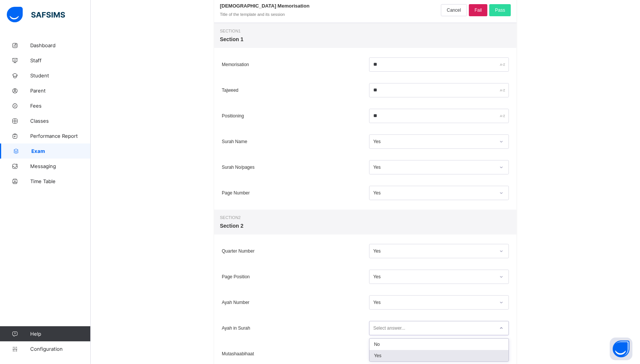 The height and width of the screenshot is (364, 640). I want to click on span: Dashboard, so click(60, 45).